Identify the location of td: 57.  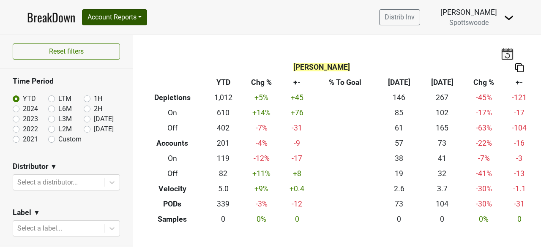
(399, 144).